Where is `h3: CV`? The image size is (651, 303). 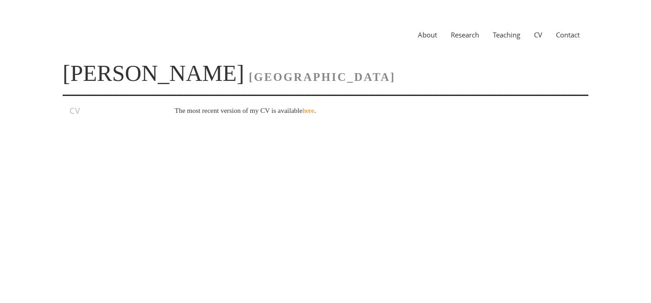 h3: CV is located at coordinates (109, 111).